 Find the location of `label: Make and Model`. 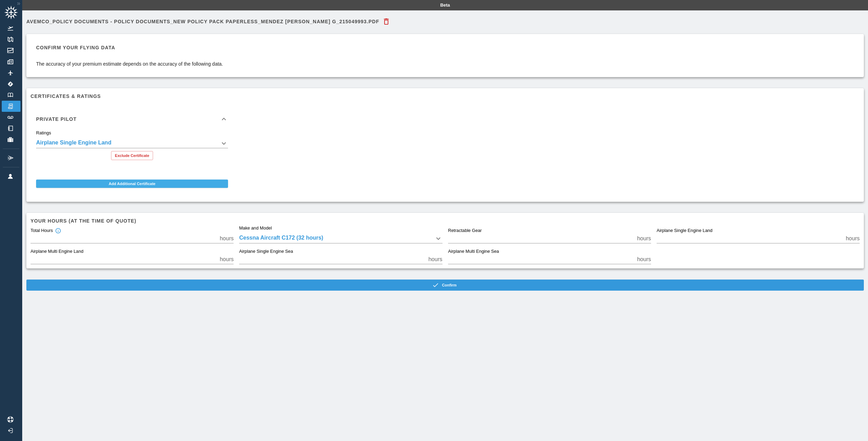

label: Make and Model is located at coordinates (256, 229).